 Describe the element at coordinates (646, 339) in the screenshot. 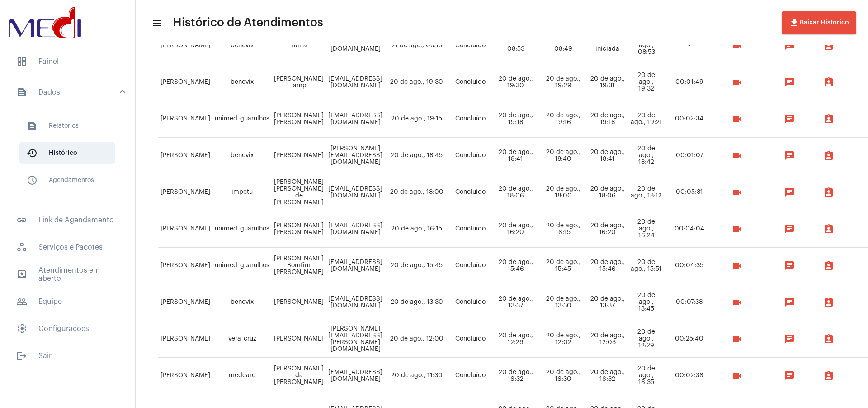

I see `td: 20 de ago., 12:29` at that location.